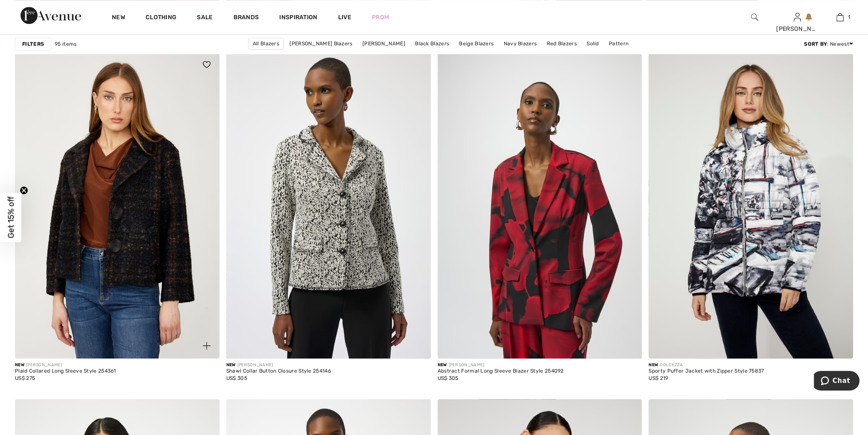 The height and width of the screenshot is (435, 868). I want to click on div: DOLCEZZA, so click(706, 365).